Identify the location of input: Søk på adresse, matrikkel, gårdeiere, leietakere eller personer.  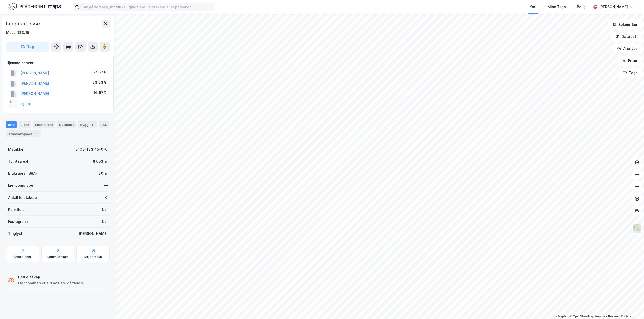
(147, 7).